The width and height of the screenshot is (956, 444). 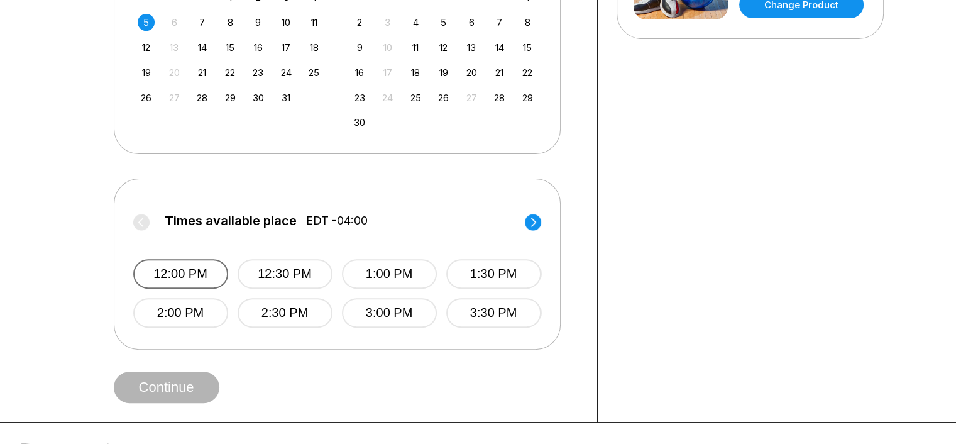 What do you see at coordinates (527, 47) in the screenshot?
I see `div: Choose Saturday, November 15th, 2025` at bounding box center [527, 47].